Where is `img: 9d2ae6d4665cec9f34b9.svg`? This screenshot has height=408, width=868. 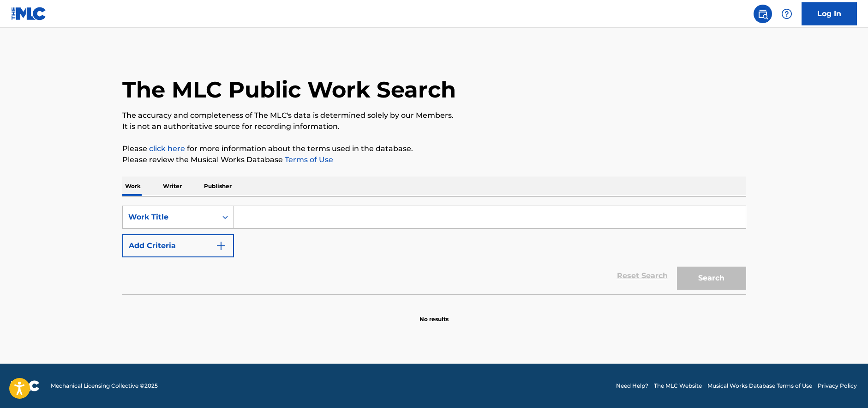 img: 9d2ae6d4665cec9f34b9.svg is located at coordinates (221, 246).